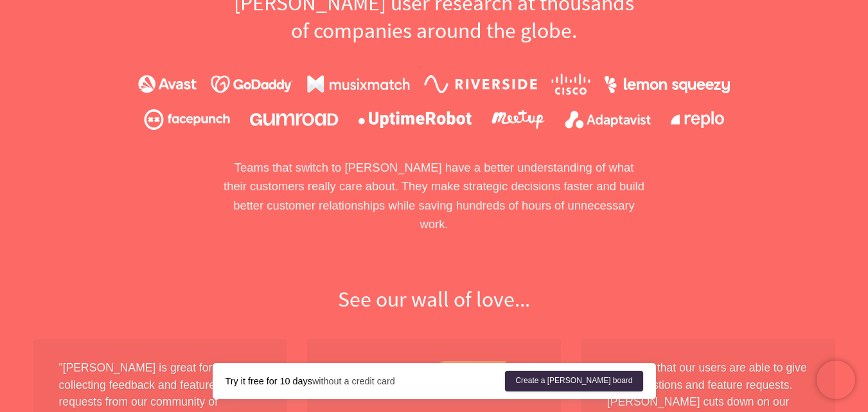  Describe the element at coordinates (187, 119) in the screenshot. I see `img: facepunch.2d9380a33e.png` at that location.